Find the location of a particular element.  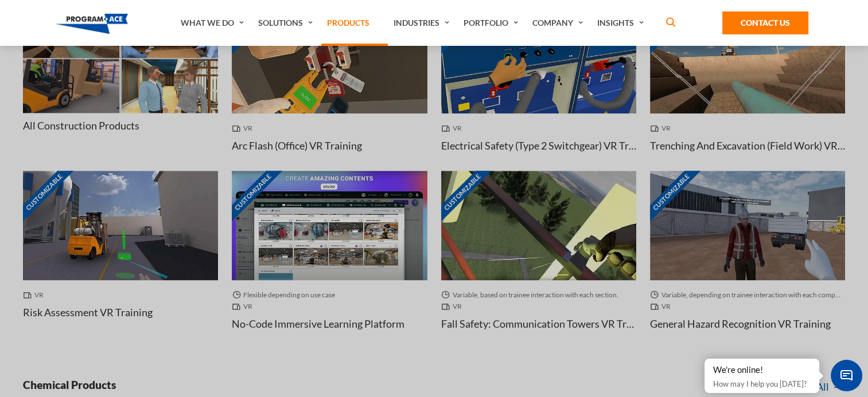

div: Chat Widget is located at coordinates (846, 375).